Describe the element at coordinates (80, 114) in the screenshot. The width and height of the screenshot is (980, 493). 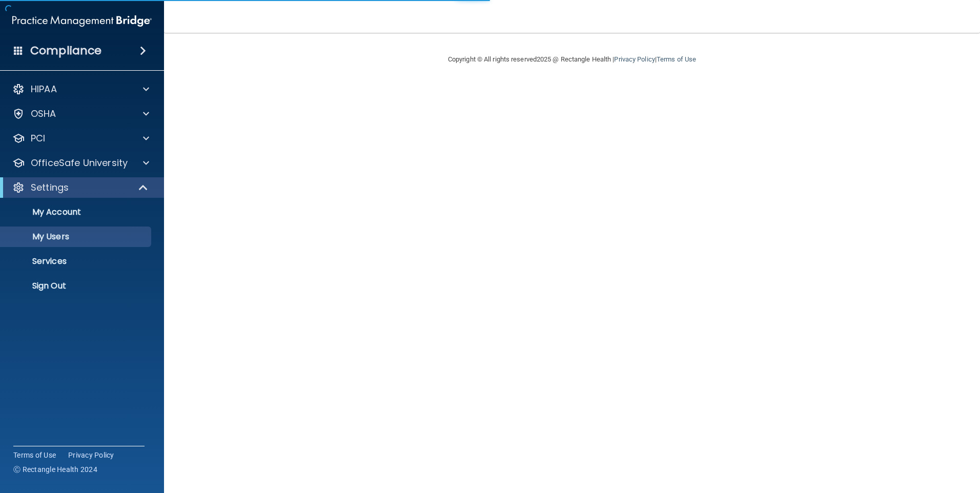
I see `a: OSHA` at that location.